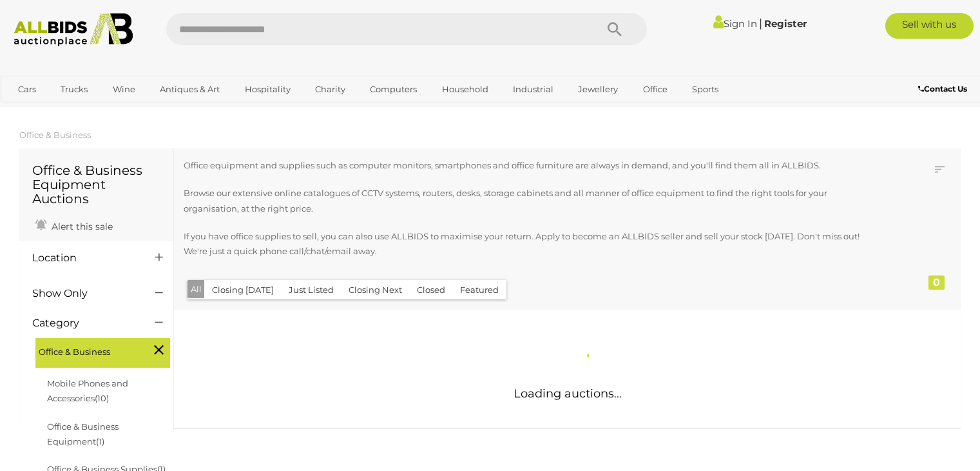 This screenshot has height=471, width=980. Describe the element at coordinates (533, 89) in the screenshot. I see `a: Industrial` at that location.